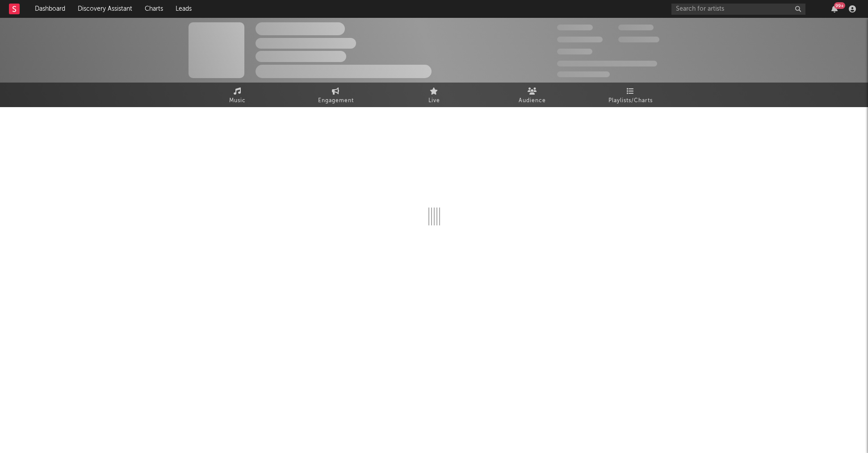  What do you see at coordinates (434, 100) in the screenshot?
I see `span: Live` at bounding box center [434, 100].